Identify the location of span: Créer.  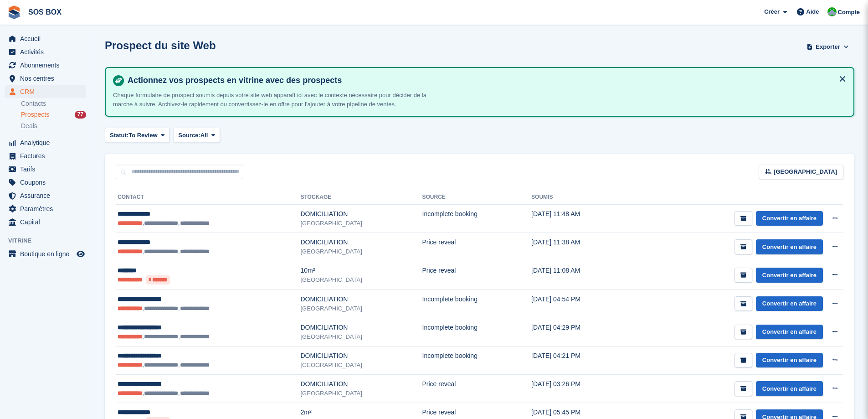
(772, 12).